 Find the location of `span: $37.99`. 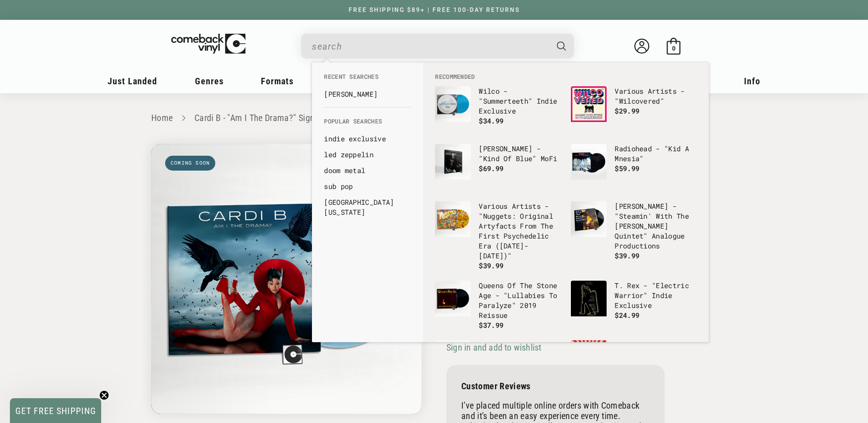

span: $37.99 is located at coordinates (491, 324).